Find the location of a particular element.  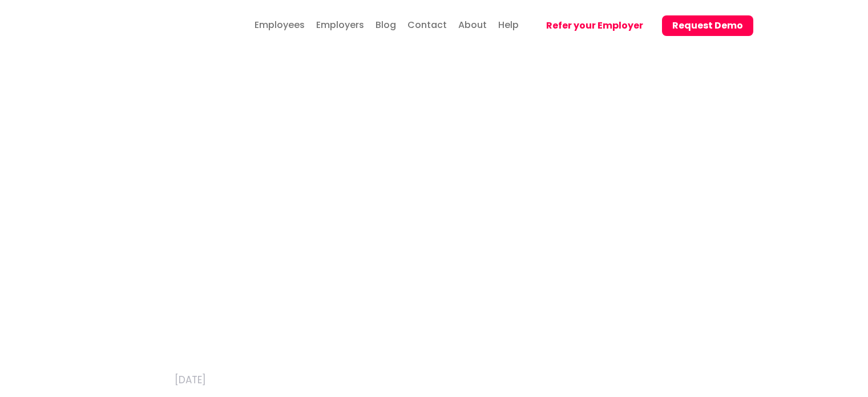

button: Request Demo is located at coordinates (707, 26).